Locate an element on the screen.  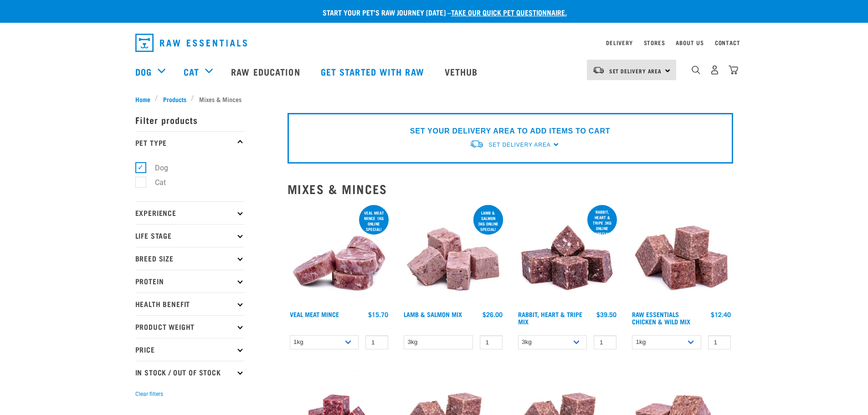
p: Health Benefit is located at coordinates (190, 304).